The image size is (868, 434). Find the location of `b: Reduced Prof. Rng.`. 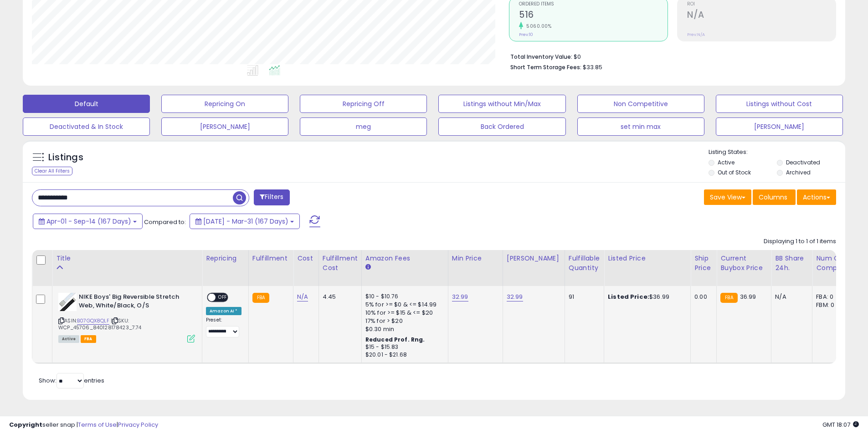

b: Reduced Prof. Rng. is located at coordinates (395, 339).